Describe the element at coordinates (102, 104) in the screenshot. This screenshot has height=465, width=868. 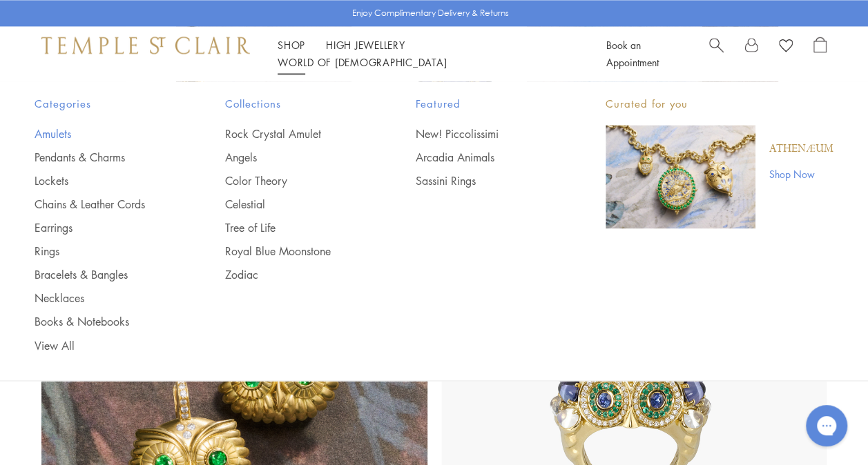
I see `span: Categories` at that location.